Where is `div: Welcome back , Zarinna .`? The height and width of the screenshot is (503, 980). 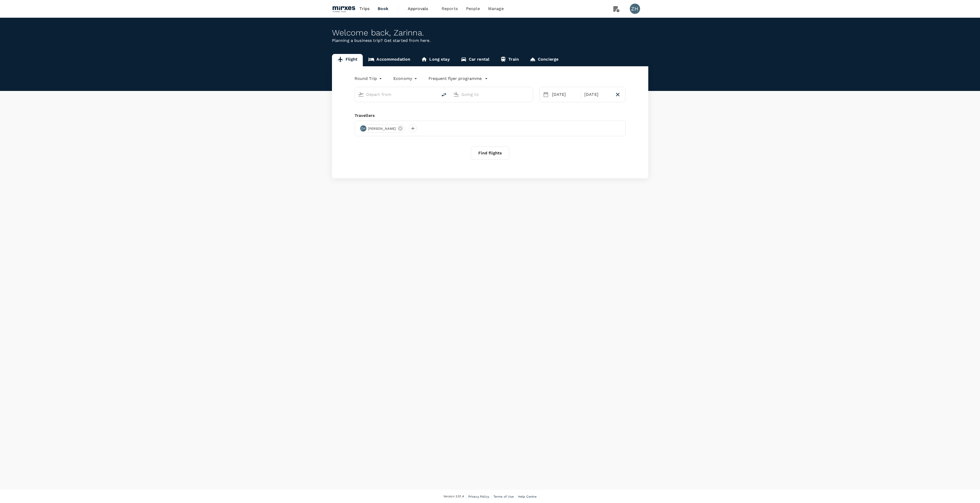 div: Welcome back , Zarinna . is located at coordinates (490, 33).